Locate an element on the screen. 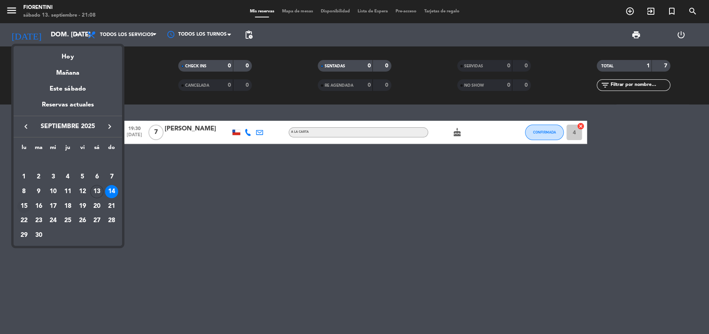  div: 25 is located at coordinates (68, 221).